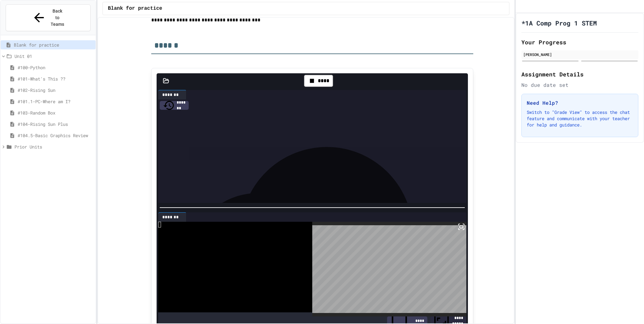  Describe the element at coordinates (56, 113) in the screenshot. I see `span: #103-Random Box` at that location.